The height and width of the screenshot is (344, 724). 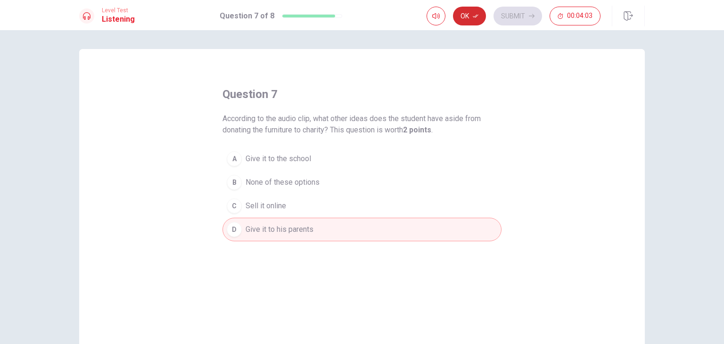 What do you see at coordinates (282, 182) in the screenshot?
I see `span: None of these options` at bounding box center [282, 182].